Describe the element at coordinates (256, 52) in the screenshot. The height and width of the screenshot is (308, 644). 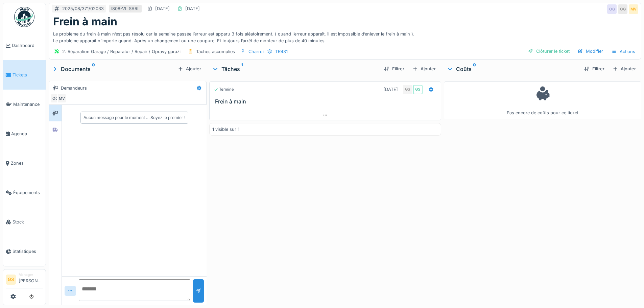
I see `div: Charroi` at that location.